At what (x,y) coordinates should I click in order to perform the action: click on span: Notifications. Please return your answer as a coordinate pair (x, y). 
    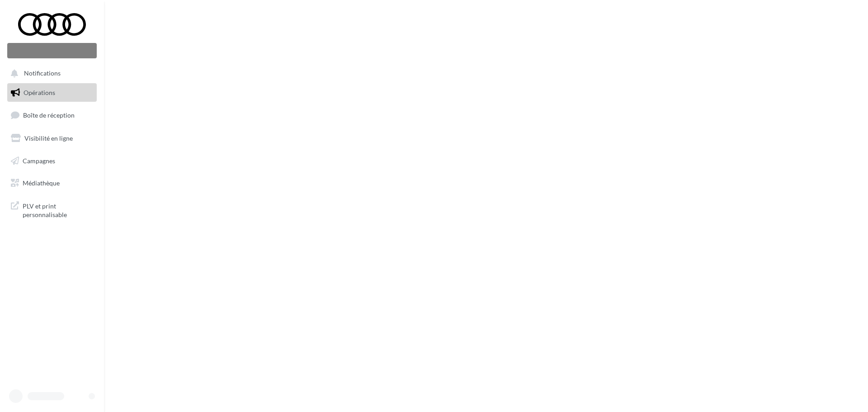
    Looking at the image, I should click on (42, 73).